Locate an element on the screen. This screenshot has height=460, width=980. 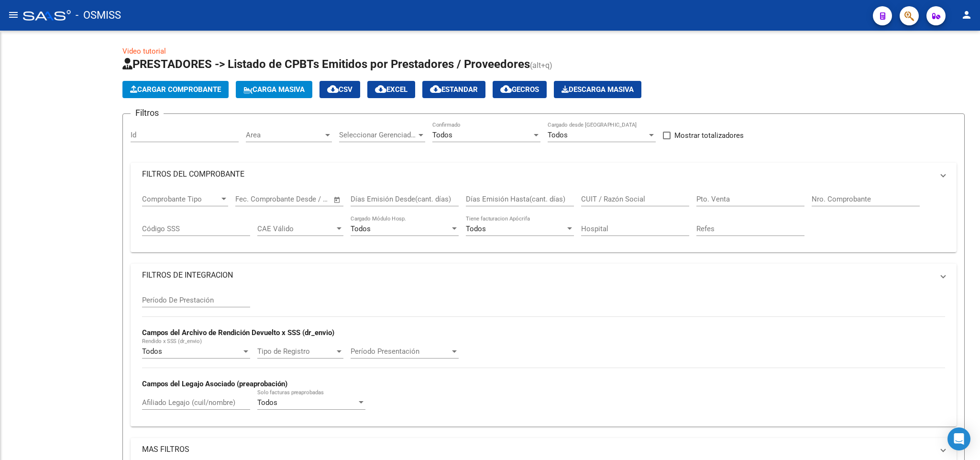
span: Gecros is located at coordinates (519, 90).